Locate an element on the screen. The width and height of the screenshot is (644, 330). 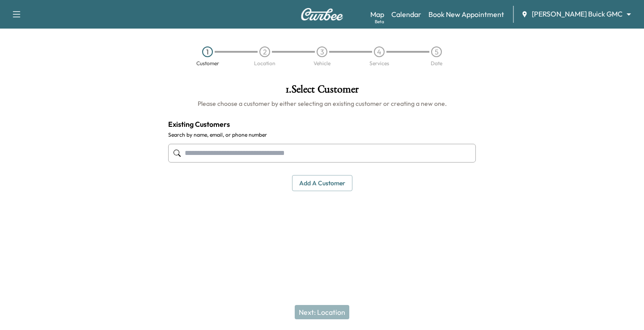
h1: 1 . Select Customer is located at coordinates (322, 91).